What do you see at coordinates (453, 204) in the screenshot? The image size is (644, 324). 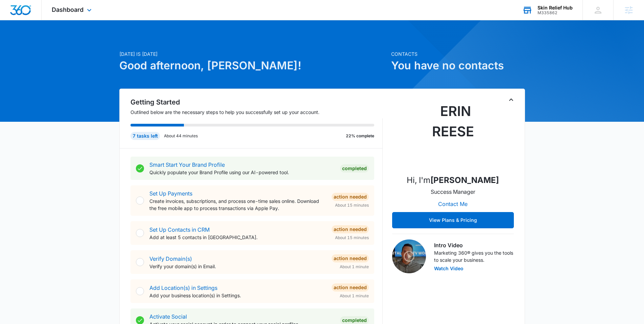 I see `button: Contact Me` at bounding box center [453, 204].